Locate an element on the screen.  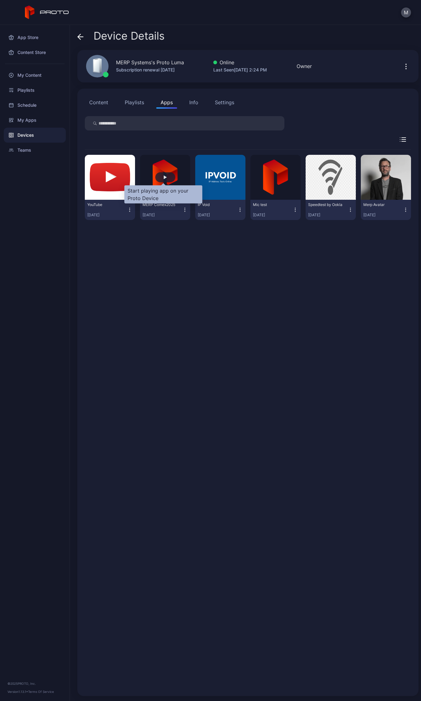
button: M is located at coordinates (406, 12).